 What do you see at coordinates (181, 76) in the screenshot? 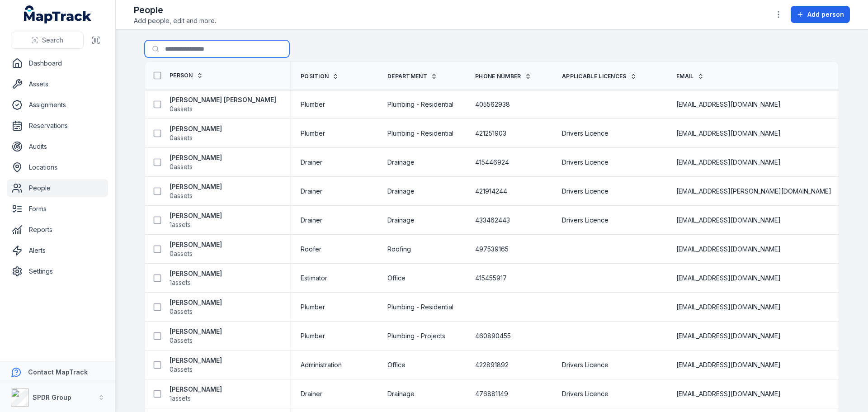
I see `span: Person` at bounding box center [181, 76].